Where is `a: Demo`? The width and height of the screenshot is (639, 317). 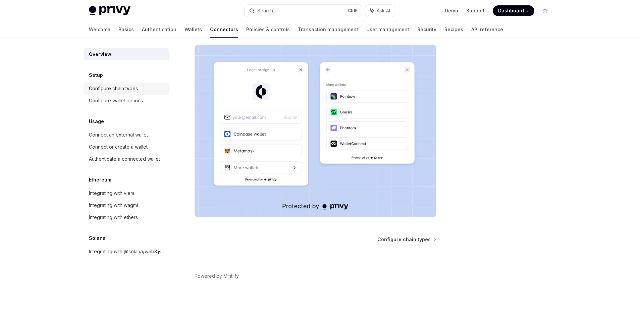
a: Demo is located at coordinates (451, 11).